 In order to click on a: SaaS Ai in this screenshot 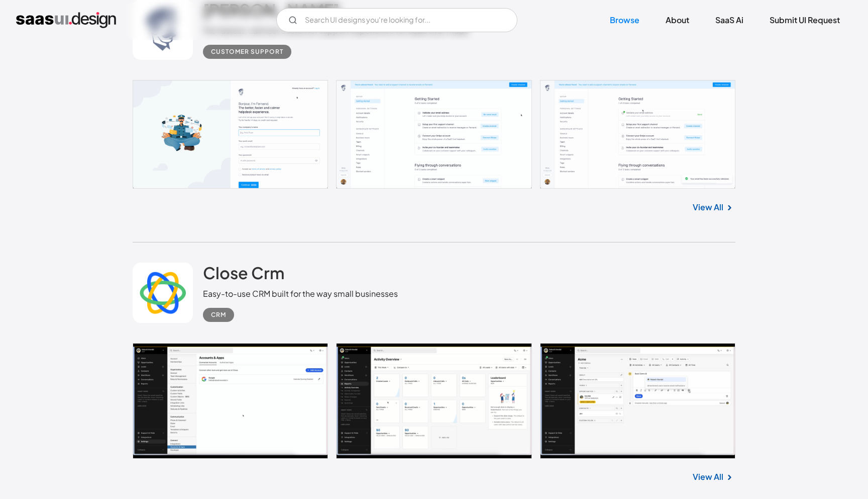, I will do `click(729, 20)`.